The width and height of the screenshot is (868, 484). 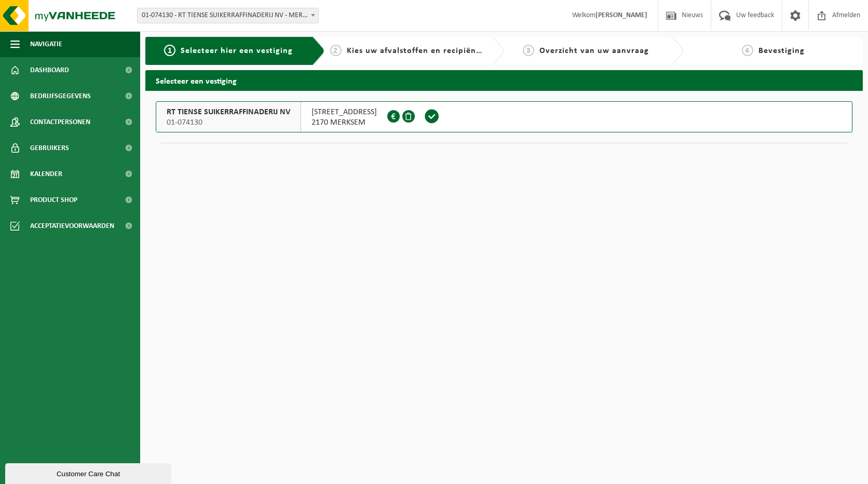 I want to click on h2: Selecteer een vestiging, so click(x=504, y=80).